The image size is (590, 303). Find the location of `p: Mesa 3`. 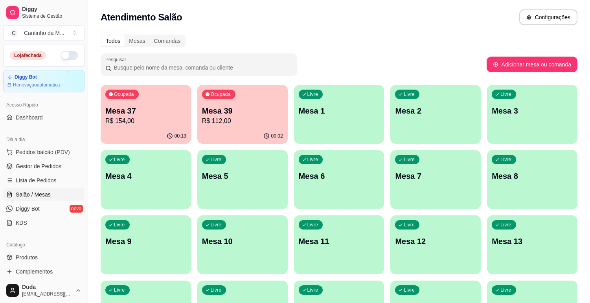

p: Mesa 3 is located at coordinates (533, 111).